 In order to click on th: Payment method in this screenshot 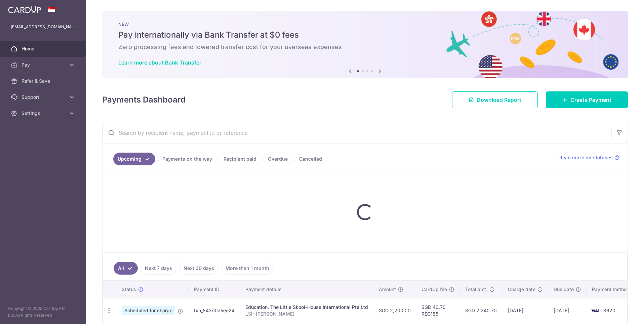, I will do `click(612, 289)`.